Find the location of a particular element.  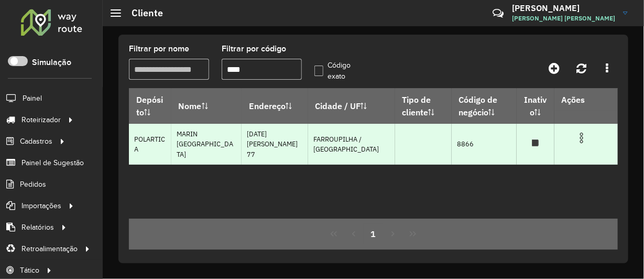

td: 8866 is located at coordinates (485, 144).